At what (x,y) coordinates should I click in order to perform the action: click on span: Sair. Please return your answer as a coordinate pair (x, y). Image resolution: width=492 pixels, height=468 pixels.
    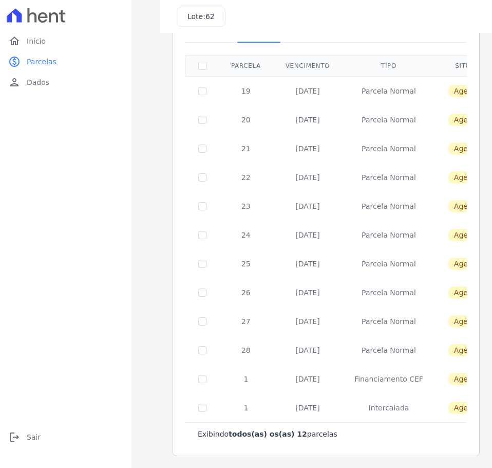
    Looking at the image, I should click on (33, 437).